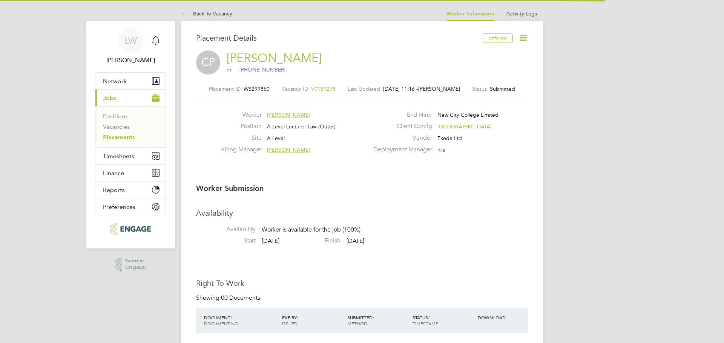 This screenshot has width=724, height=343. Describe the element at coordinates (256, 89) in the screenshot. I see `span: WS299850` at that location.